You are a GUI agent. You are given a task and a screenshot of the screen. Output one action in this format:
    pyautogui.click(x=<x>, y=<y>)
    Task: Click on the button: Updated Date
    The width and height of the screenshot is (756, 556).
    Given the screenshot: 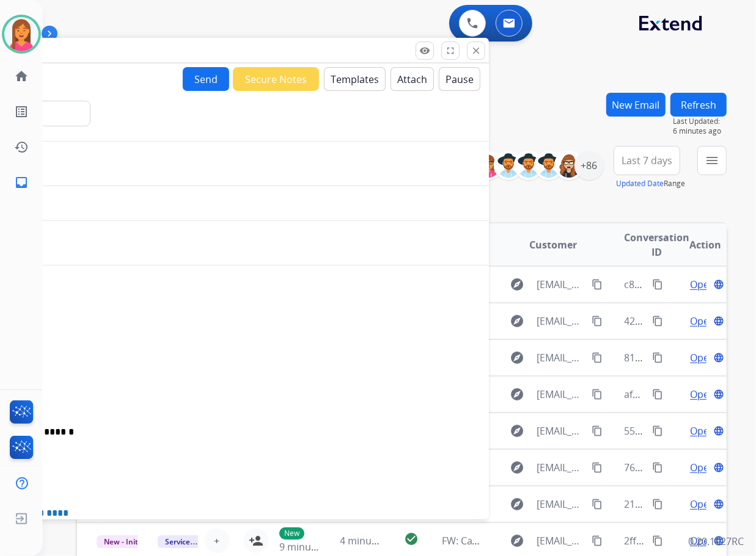 What is the action you would take?
    pyautogui.click(x=639, y=184)
    